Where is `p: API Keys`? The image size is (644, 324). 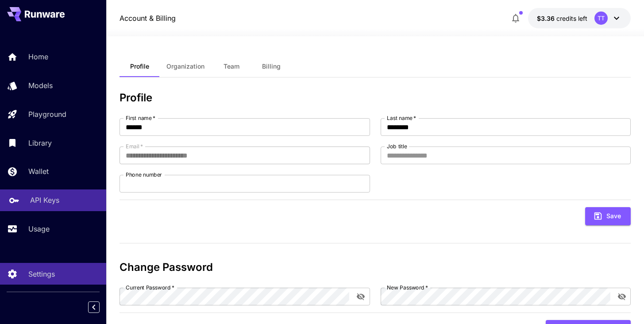
p: API Keys is located at coordinates (45, 200).